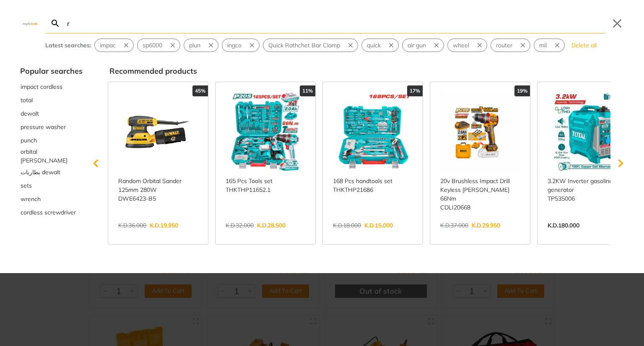 This screenshot has height=346, width=644. What do you see at coordinates (336, 23) in the screenshot?
I see `input: Search…` at bounding box center [336, 23].